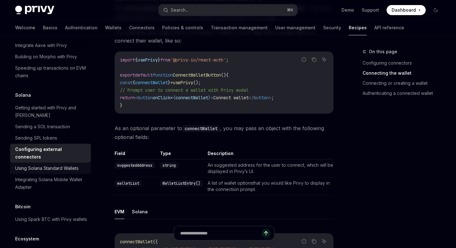 Image resolution: width=456 pixels, height=248 pixels. I want to click on a: Welcome, so click(25, 28).